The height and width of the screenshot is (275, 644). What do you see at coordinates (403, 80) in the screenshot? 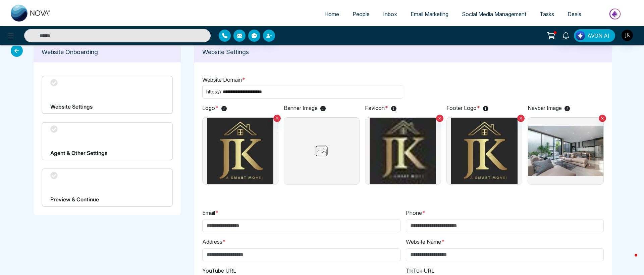
I see `p: Website Domain` at bounding box center [403, 80].